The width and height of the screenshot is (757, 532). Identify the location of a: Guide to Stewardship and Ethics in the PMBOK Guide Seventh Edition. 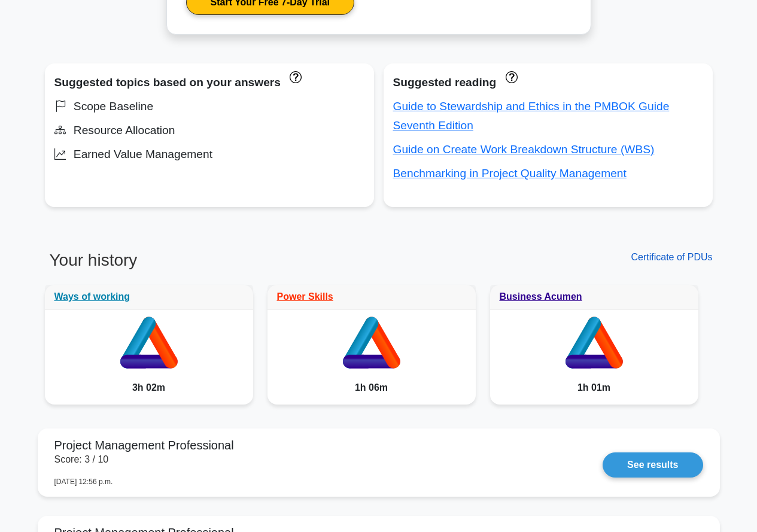
(531, 115).